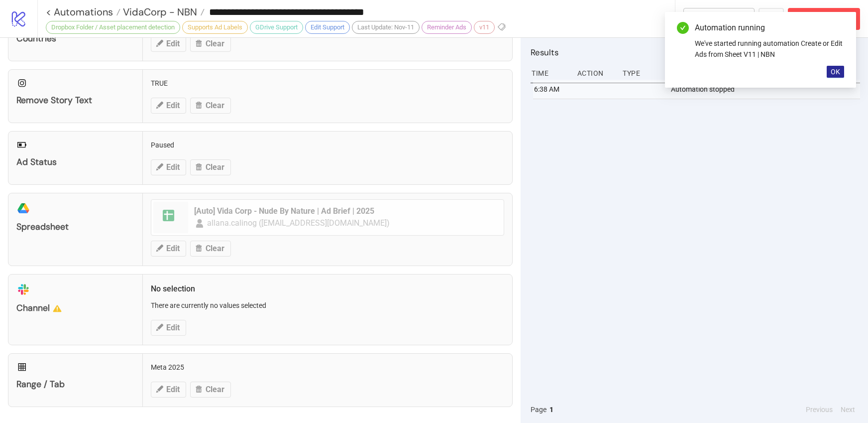 Image resolution: width=868 pixels, height=423 pixels. What do you see at coordinates (552, 89) in the screenshot?
I see `div: 6:38 AM` at bounding box center [552, 89].